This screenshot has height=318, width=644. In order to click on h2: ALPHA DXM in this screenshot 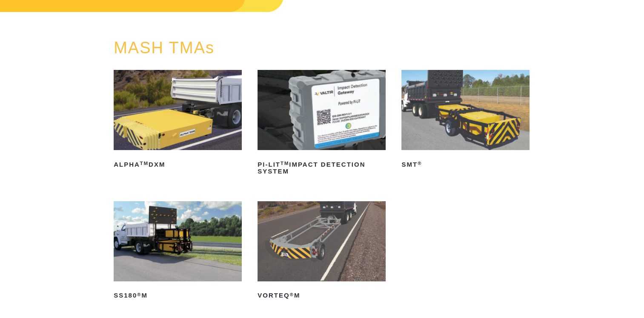, I will do `click(178, 164)`.